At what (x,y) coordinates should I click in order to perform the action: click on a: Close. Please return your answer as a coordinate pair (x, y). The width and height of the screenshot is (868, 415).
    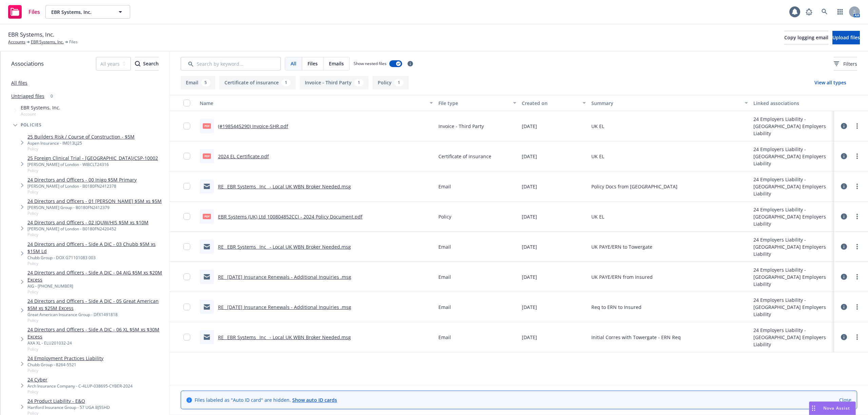
    Looking at the image, I should click on (845, 400).